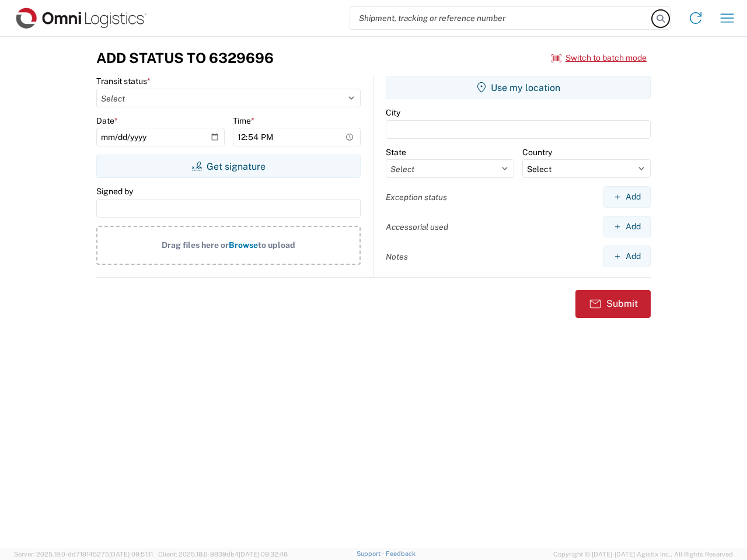 The image size is (747, 560). What do you see at coordinates (228, 166) in the screenshot?
I see `button: Get signature` at bounding box center [228, 166].